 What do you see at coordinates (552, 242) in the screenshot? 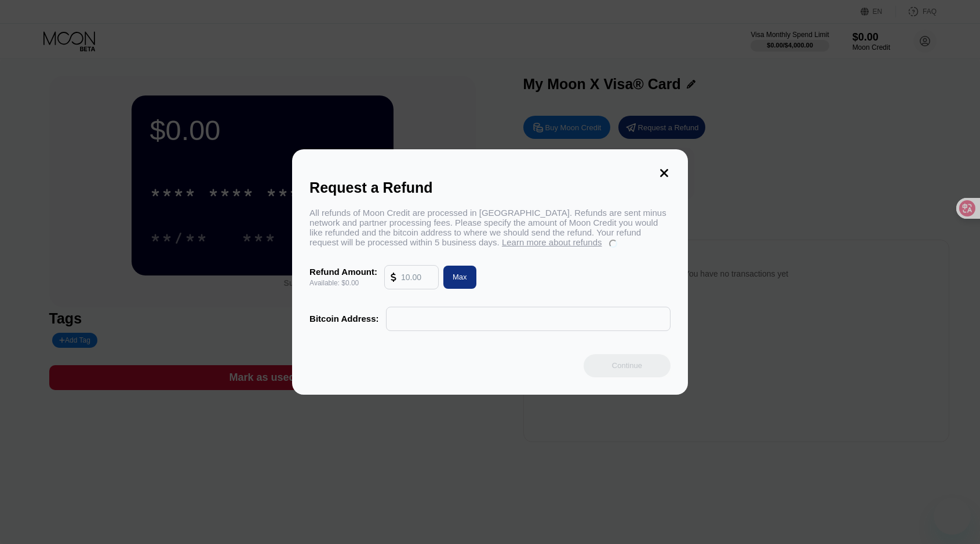
I see `div: Learn more about refunds` at bounding box center [552, 242].